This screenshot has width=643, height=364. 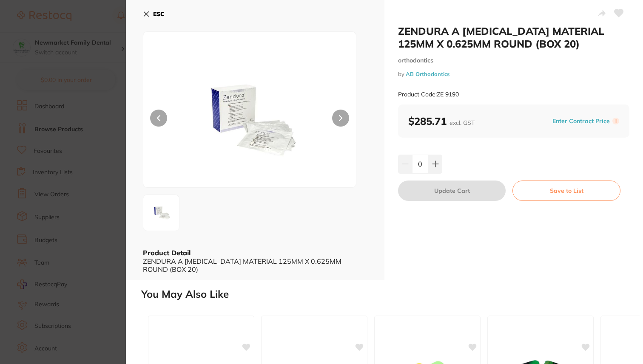 I want to click on button: ESC, so click(x=153, y=14).